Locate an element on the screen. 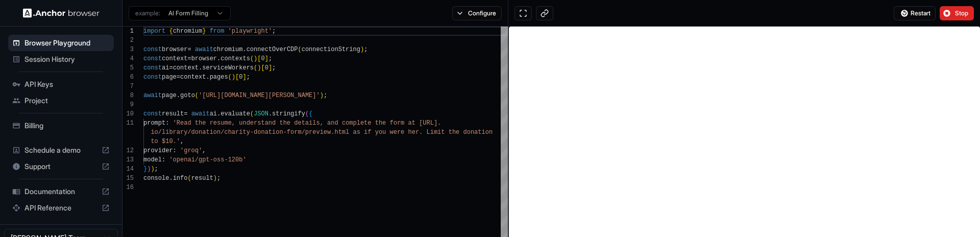 The height and width of the screenshot is (237, 980). img: Anchor Logo is located at coordinates (61, 13).